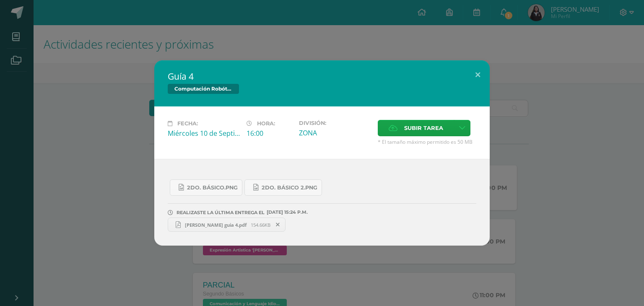 The image size is (644, 306). Describe the element at coordinates (427, 142) in the screenshot. I see `span: * El tamaño máximo permitido es 50 MB` at that location.